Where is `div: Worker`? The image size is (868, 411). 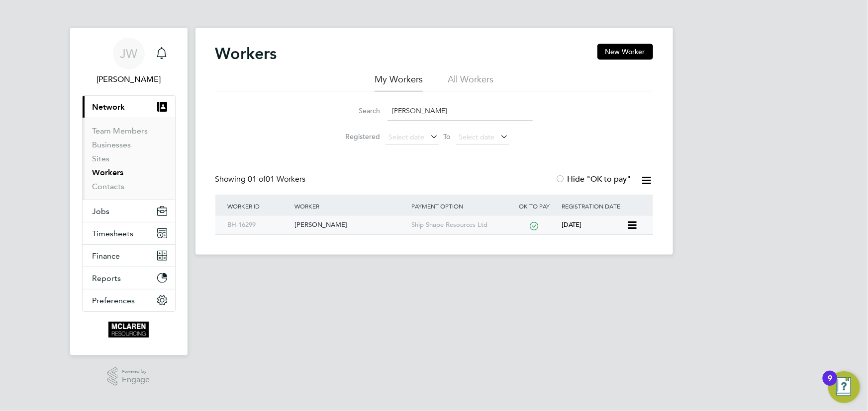 div: Worker is located at coordinates (350, 206).